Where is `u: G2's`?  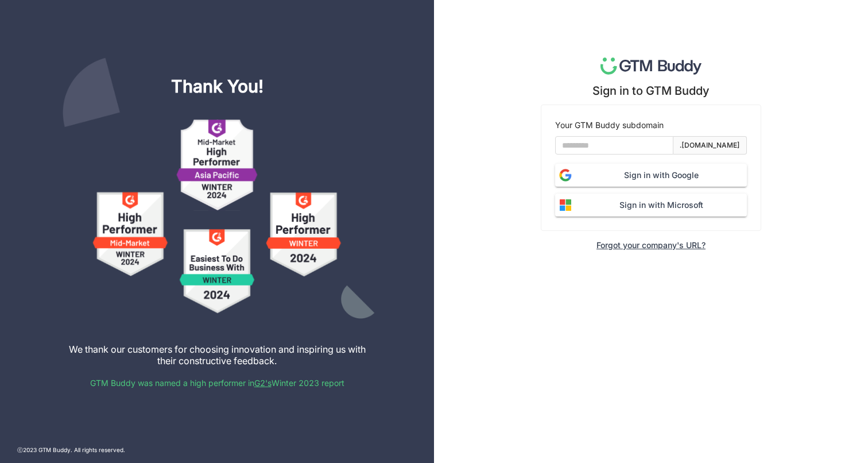
u: G2's is located at coordinates (263, 383).